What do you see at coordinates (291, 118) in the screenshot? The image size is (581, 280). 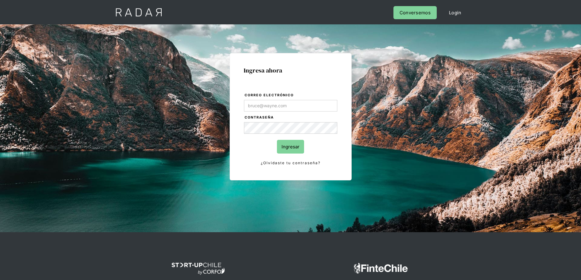 I see `label: Contraseña` at bounding box center [291, 118].